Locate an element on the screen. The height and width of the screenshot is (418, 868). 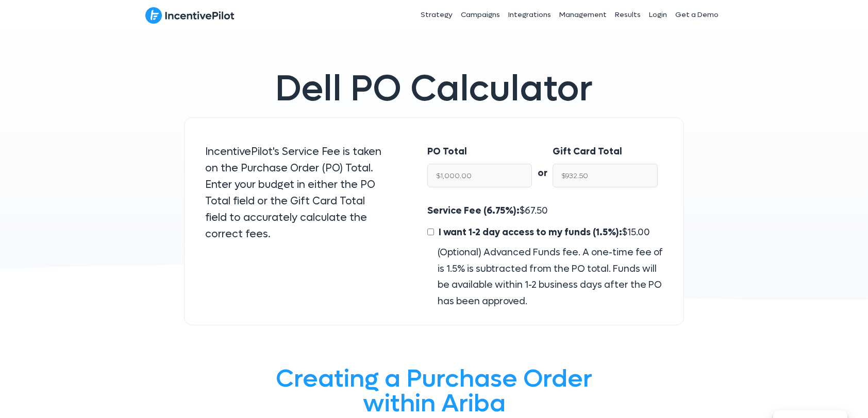
label: Gift Card Total is located at coordinates (587, 152).